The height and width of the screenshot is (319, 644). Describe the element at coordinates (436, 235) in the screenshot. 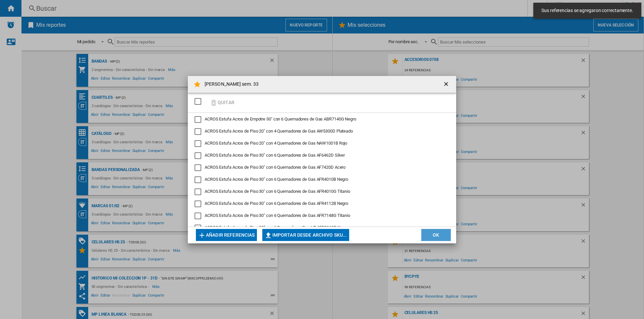

I see `button: OK` at that location.